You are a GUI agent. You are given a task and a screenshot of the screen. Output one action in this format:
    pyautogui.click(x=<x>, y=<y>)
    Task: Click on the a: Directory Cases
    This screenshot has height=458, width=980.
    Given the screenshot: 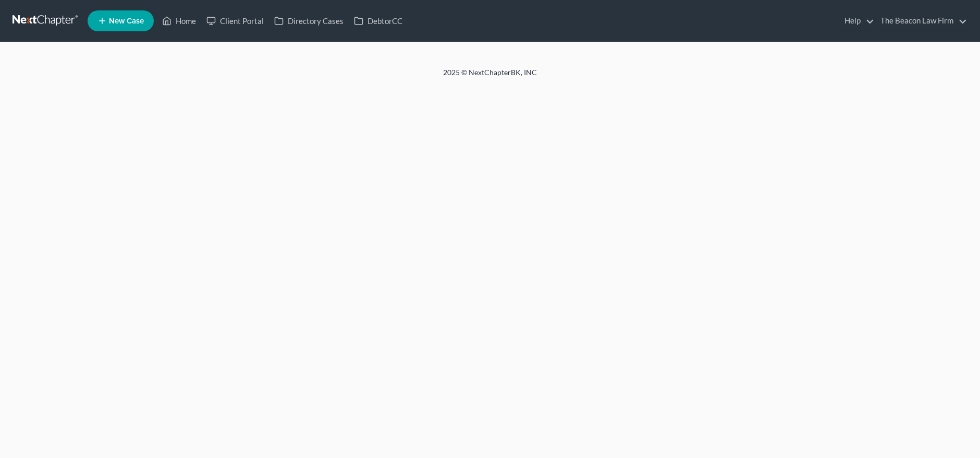 What is the action you would take?
    pyautogui.click(x=309, y=21)
    